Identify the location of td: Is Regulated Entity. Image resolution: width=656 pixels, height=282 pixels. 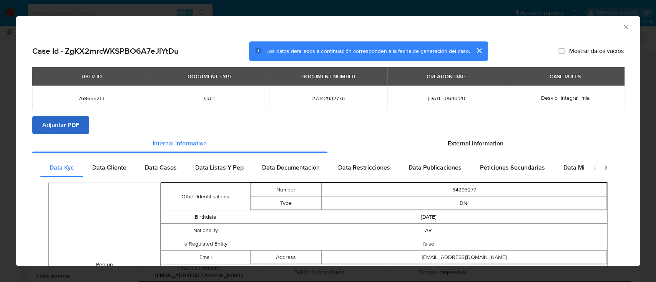
(205, 244).